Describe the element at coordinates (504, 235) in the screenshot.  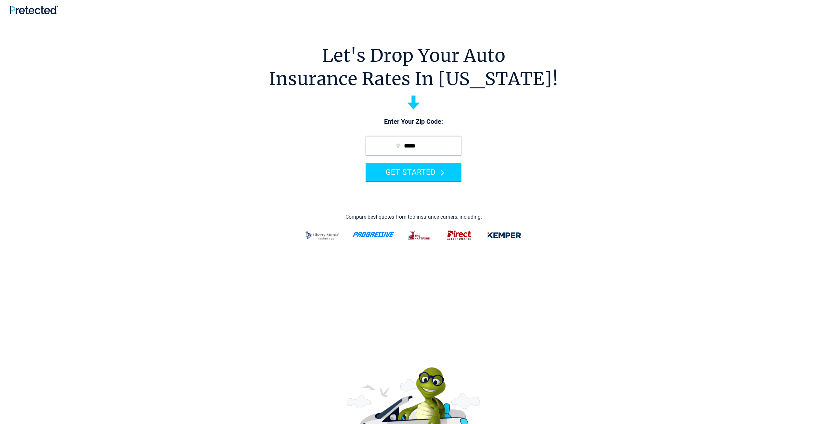
I see `img: kemper` at that location.